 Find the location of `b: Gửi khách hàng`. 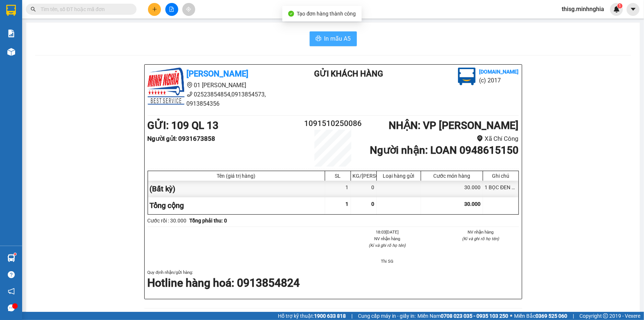

b: Gửi khách hàng is located at coordinates (349, 74).